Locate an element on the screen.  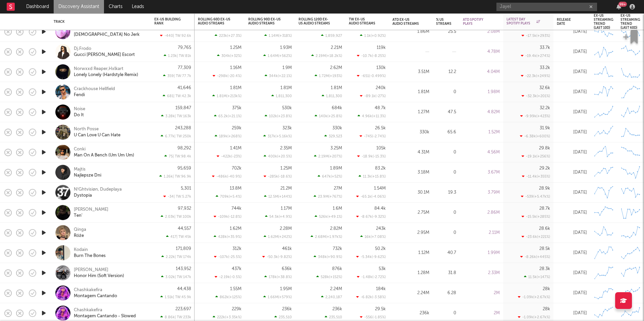
div: 6.28 is located at coordinates (446, 293).